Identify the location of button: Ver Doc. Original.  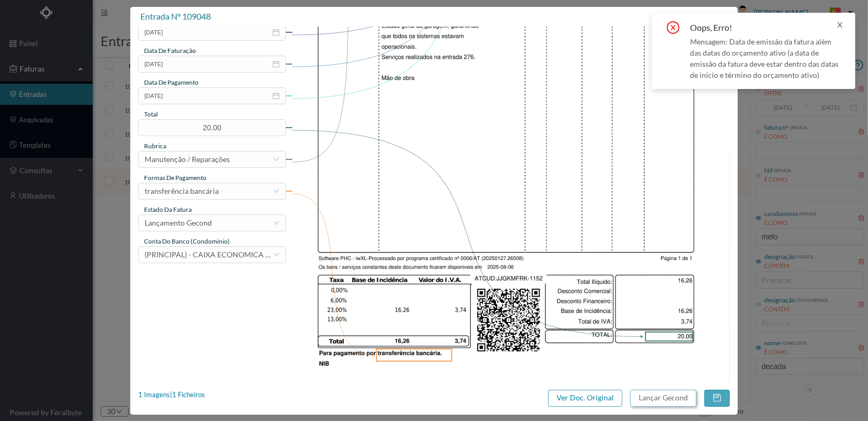
(585, 398).